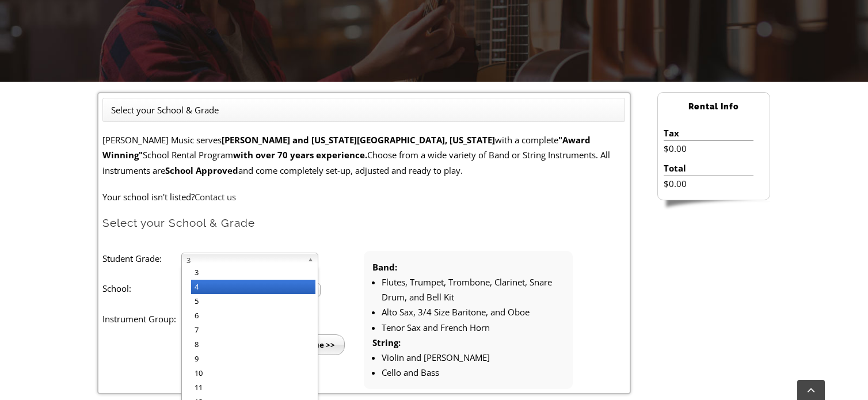 Image resolution: width=868 pixels, height=400 pixels. I want to click on li: Total, so click(708, 168).